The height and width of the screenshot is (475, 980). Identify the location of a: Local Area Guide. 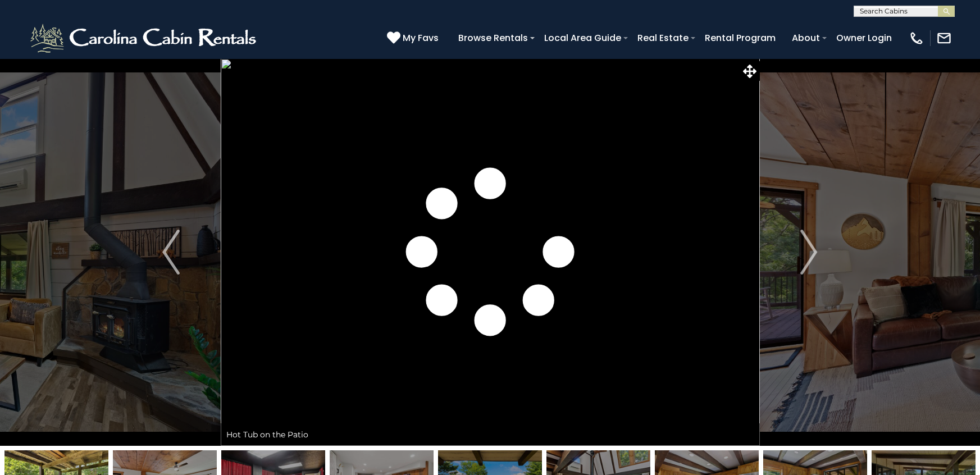
(582, 38).